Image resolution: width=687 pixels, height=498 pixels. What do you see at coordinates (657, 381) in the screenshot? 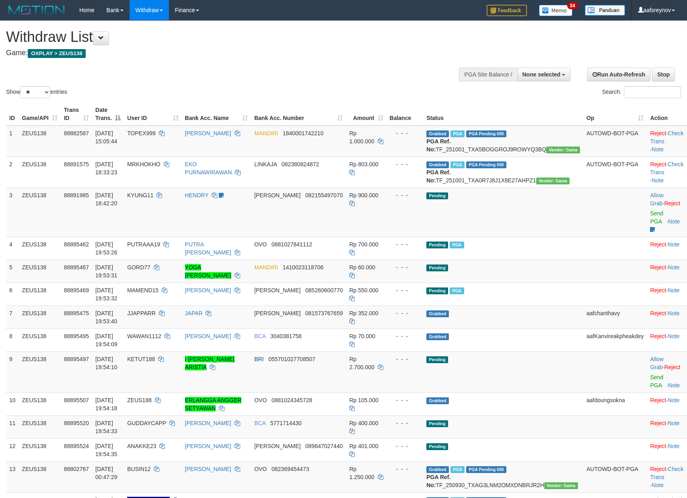
I see `a: Send PGA` at bounding box center [657, 381].